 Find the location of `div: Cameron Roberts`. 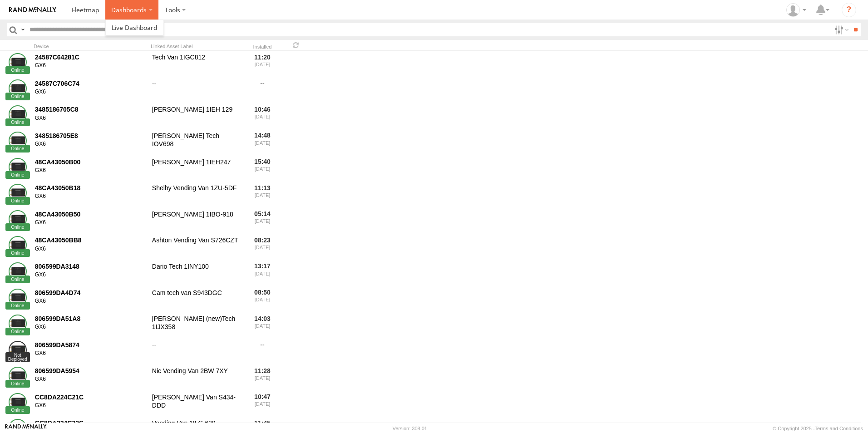

div: Cameron Roberts is located at coordinates (796, 10).